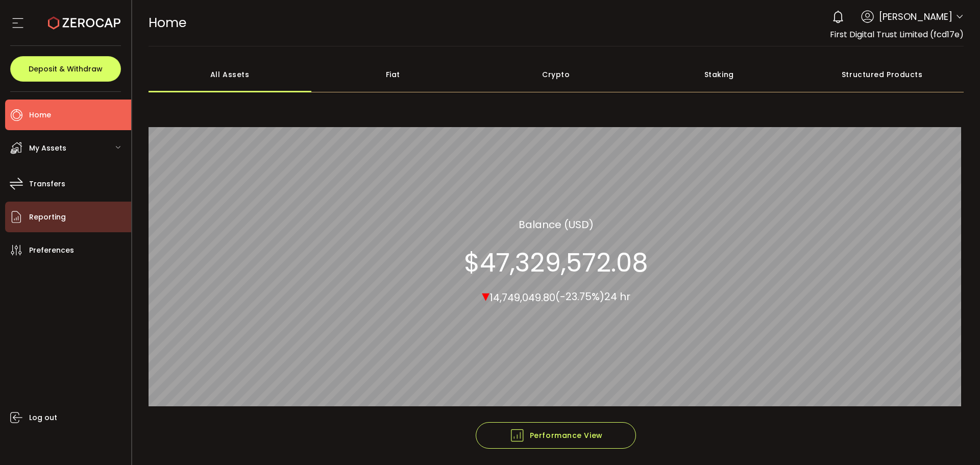 This screenshot has height=465, width=980. What do you see at coordinates (555, 435) in the screenshot?
I see `span: Performance View` at bounding box center [555, 435].